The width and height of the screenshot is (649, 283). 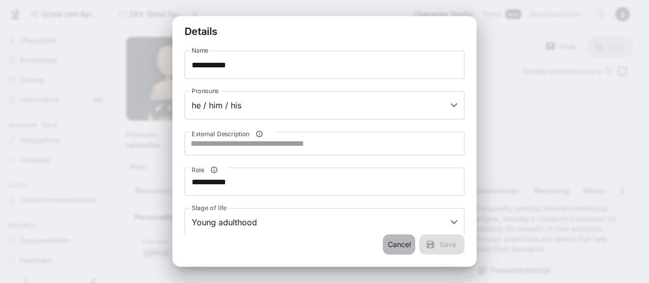 What do you see at coordinates (324, 222) in the screenshot?
I see `div: Young adulthood` at bounding box center [324, 222].